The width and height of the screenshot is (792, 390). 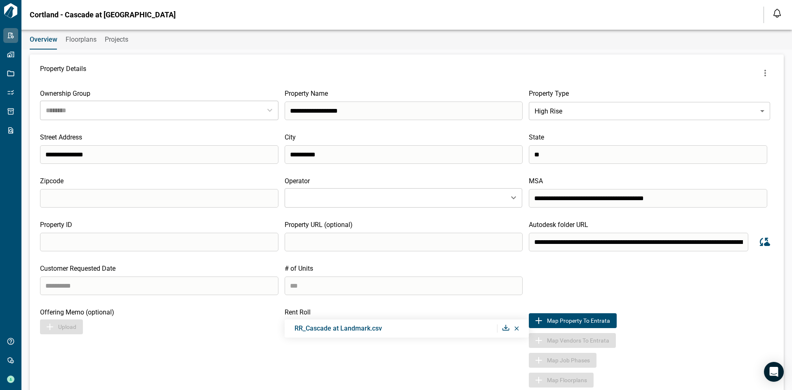 I want to click on span: Overview, so click(x=43, y=40).